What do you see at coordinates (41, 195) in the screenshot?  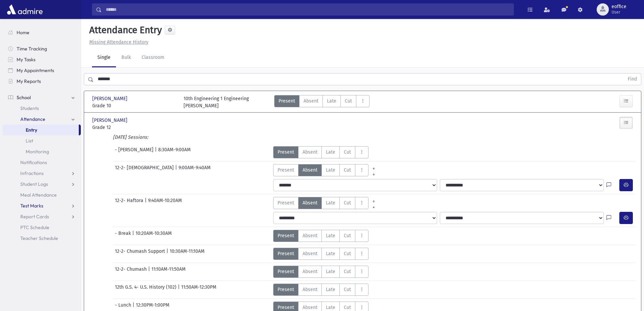 I see `a: Meal Attendance` at bounding box center [41, 195].